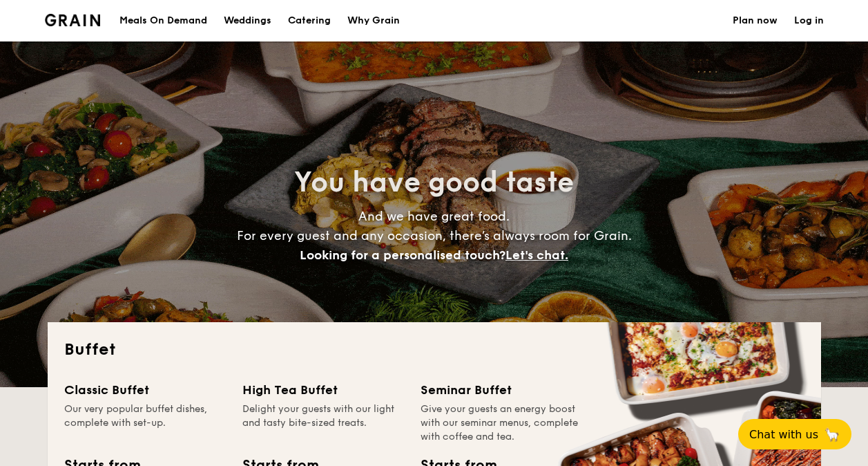 This screenshot has width=868, height=466. I want to click on span: Let's chat., so click(537, 255).